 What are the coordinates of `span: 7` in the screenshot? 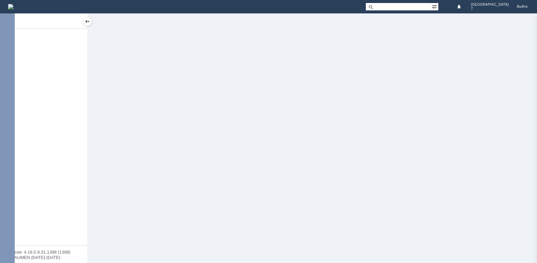 It's located at (472, 9).